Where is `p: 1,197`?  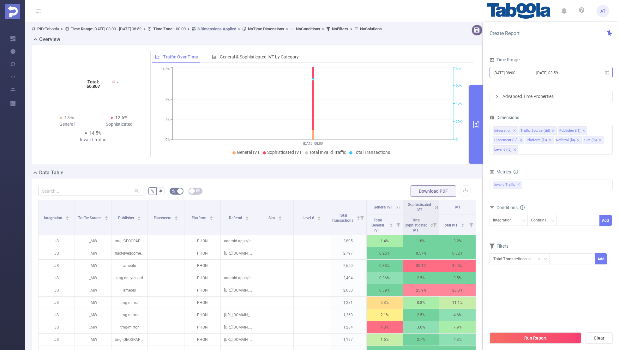 p: 1,197 is located at coordinates (348, 339).